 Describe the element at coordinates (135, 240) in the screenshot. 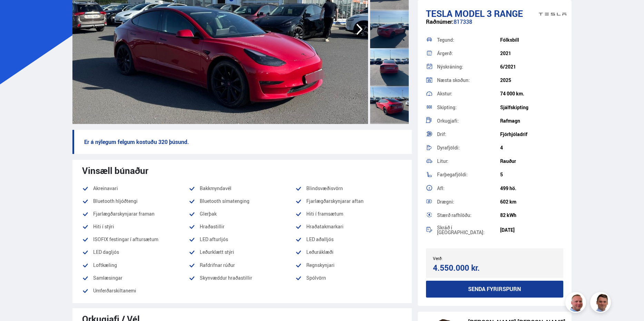

I see `li: ISOFIX festingar í aftursætum` at that location.